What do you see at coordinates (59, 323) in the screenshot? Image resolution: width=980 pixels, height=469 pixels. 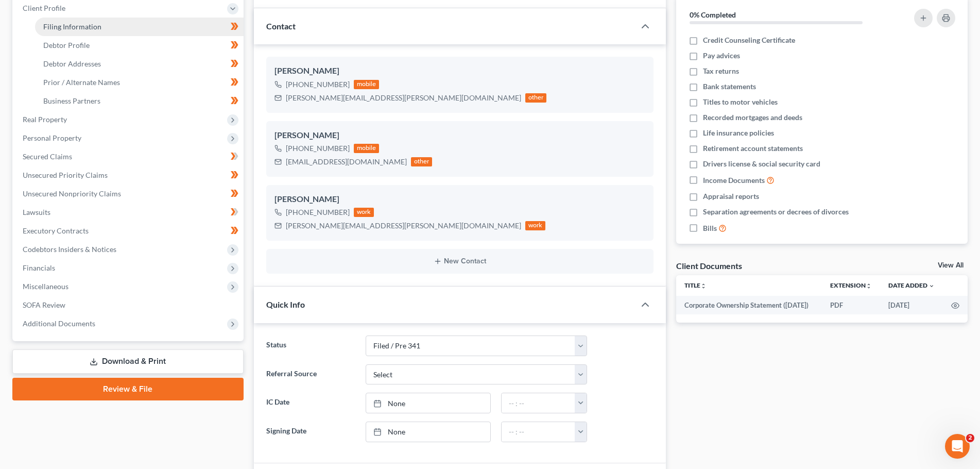 I see `span: Additional Documents` at bounding box center [59, 323].